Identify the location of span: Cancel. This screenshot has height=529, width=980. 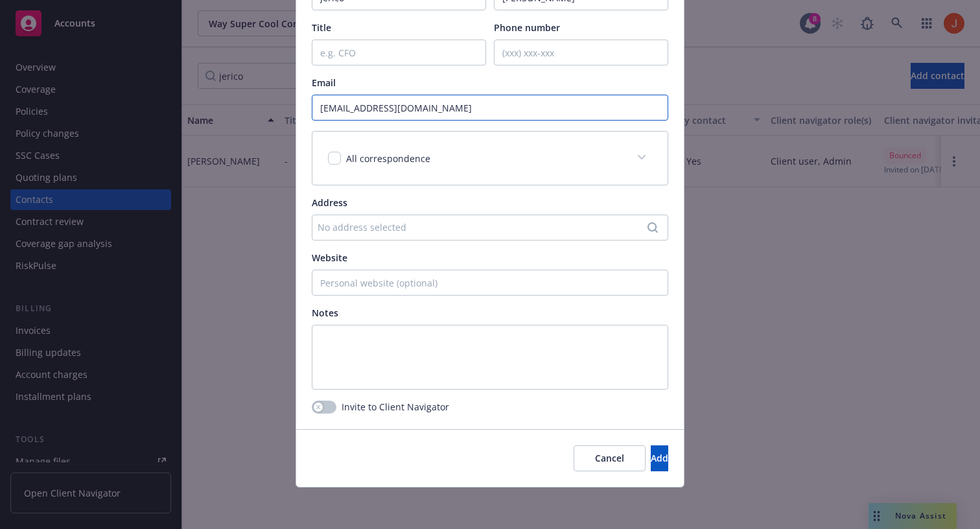
(609, 458).